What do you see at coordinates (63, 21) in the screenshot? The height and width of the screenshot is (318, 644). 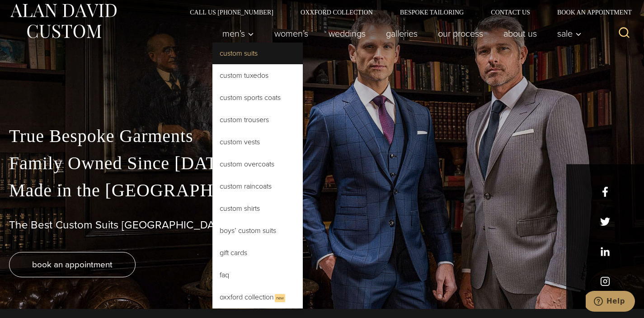 I see `img: Alan David Custom` at bounding box center [63, 21].